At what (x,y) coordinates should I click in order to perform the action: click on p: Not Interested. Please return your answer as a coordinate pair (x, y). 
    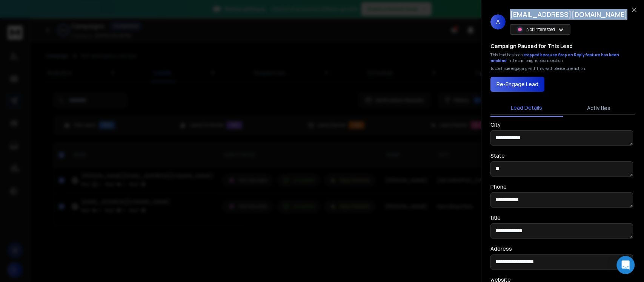
    Looking at the image, I should click on (540, 30).